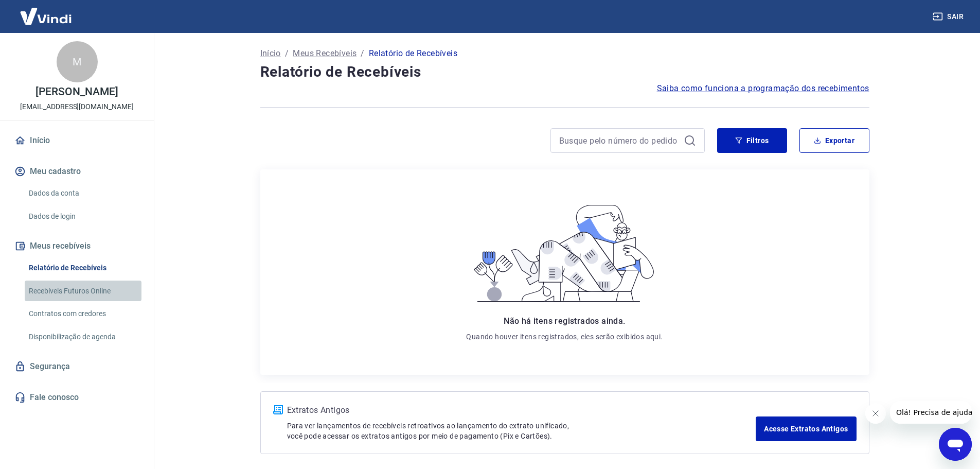 The height and width of the screenshot is (469, 980). I want to click on h4: Relatório de Recebíveis, so click(565, 72).